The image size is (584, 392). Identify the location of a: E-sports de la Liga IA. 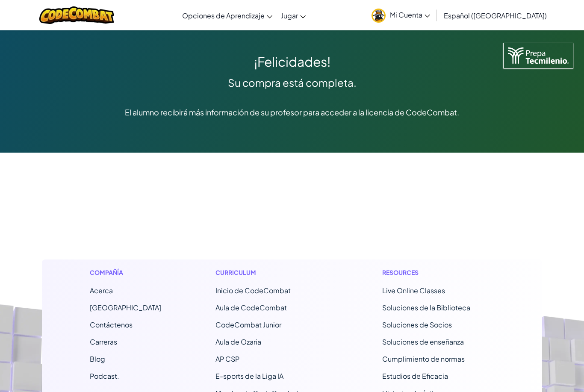
(249, 376).